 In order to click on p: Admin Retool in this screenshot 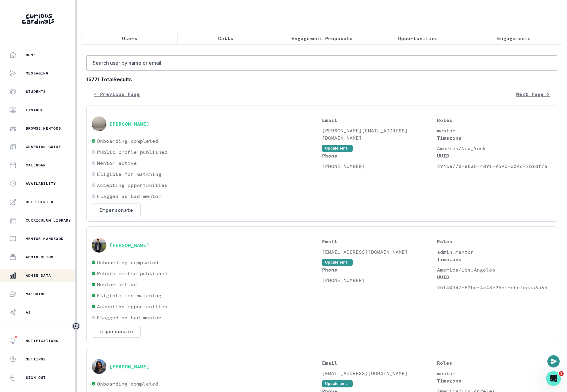, I will do `click(41, 257)`.